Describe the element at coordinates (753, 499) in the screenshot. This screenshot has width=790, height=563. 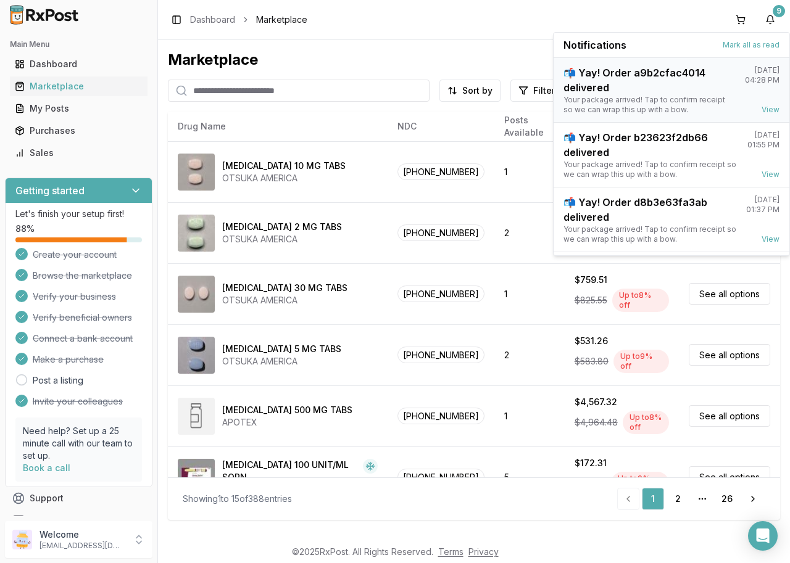
I see `a: Go to next page` at that location.